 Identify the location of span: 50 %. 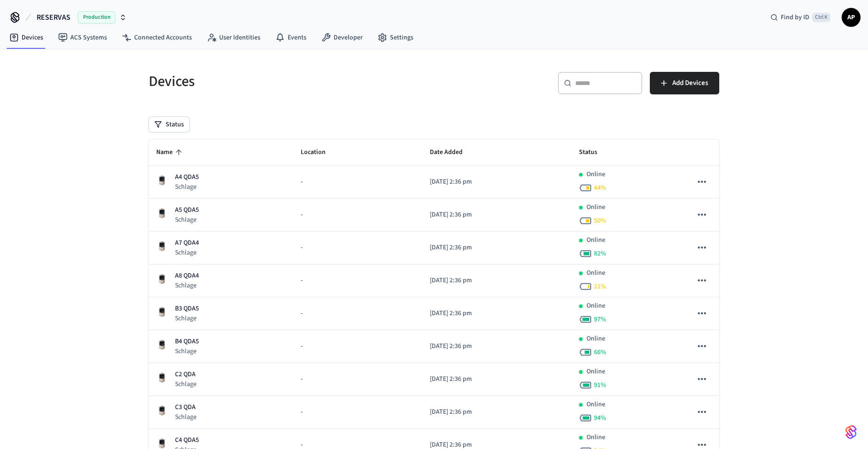
(600, 220).